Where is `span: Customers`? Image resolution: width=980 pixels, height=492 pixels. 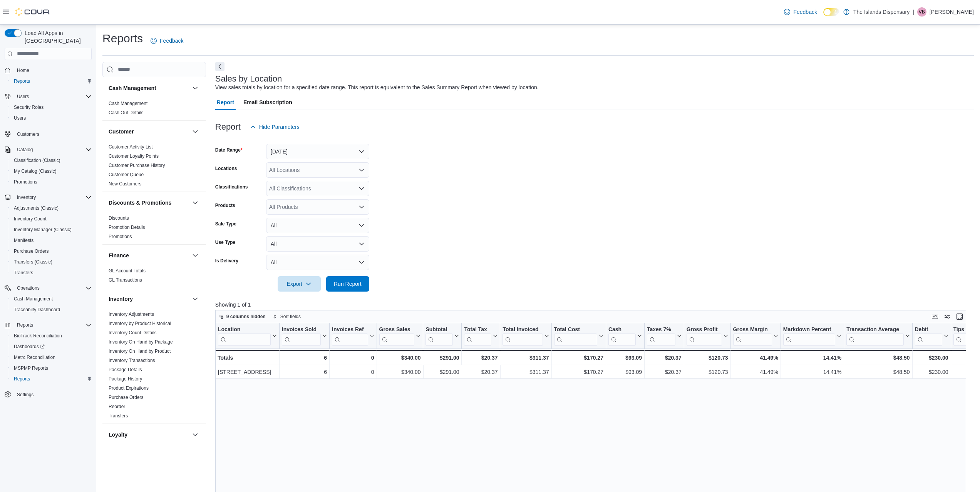 span: Customers is located at coordinates (28, 134).